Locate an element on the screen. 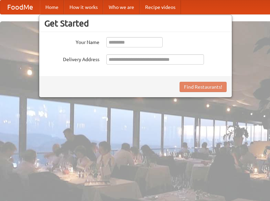  a: Recipe videos is located at coordinates (160, 7).